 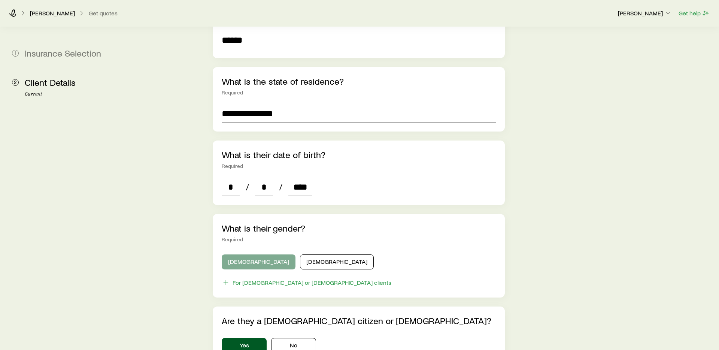 I want to click on button: Get quotes, so click(x=103, y=13).